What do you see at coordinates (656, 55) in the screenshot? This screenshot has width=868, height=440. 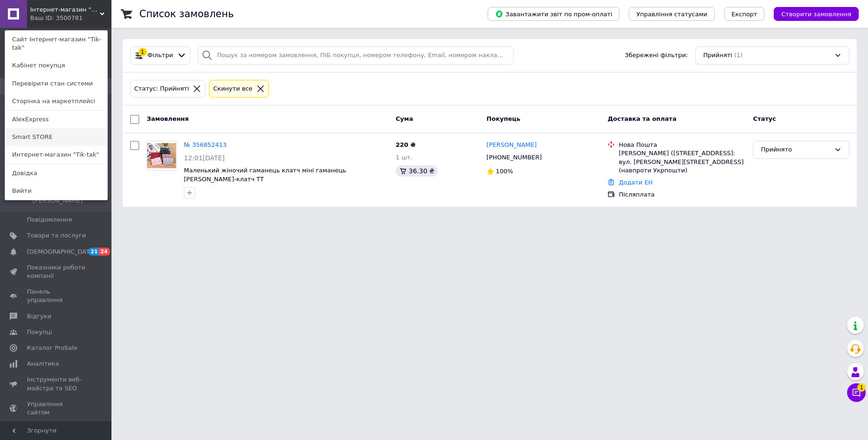 I see `span: Збережені фільтри:` at bounding box center [656, 55].